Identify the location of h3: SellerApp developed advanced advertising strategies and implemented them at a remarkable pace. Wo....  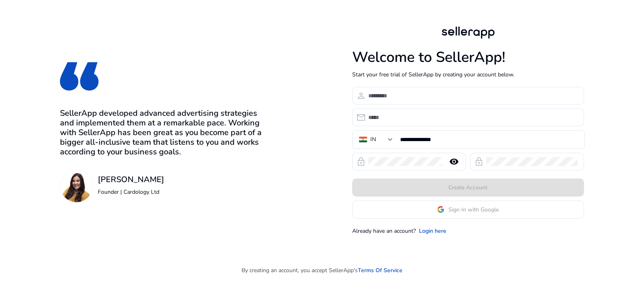
(163, 133).